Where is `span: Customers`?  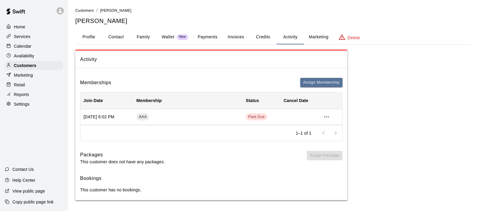
span: Customers is located at coordinates (85, 11).